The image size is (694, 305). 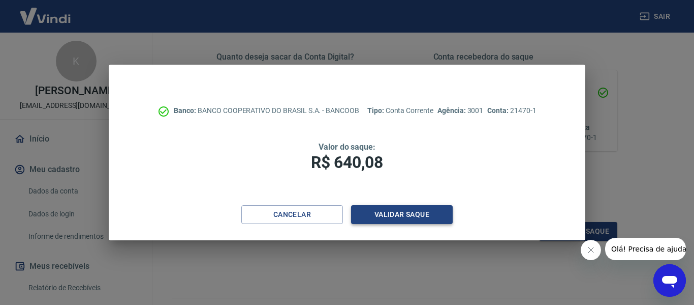 What do you see at coordinates (461, 110) in the screenshot?
I see `p: 3001` at bounding box center [461, 110].